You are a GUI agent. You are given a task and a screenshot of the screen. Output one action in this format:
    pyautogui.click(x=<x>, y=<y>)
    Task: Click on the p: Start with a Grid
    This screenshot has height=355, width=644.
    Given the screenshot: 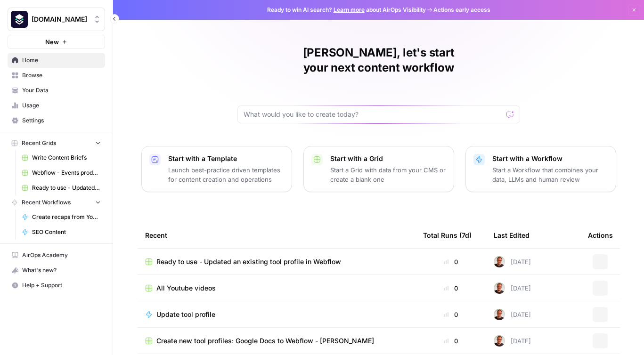 What is the action you would take?
    pyautogui.click(x=388, y=159)
    